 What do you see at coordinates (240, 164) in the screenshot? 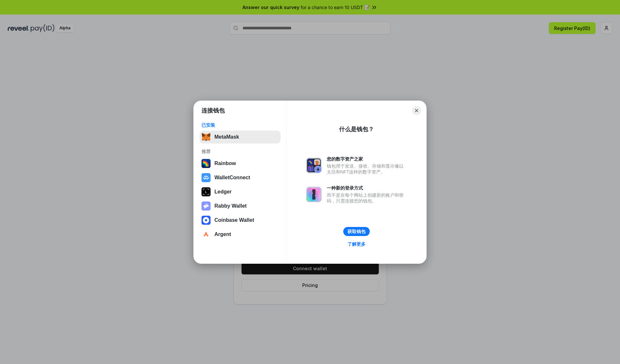
I see `button: Rainbow` at bounding box center [240, 164].